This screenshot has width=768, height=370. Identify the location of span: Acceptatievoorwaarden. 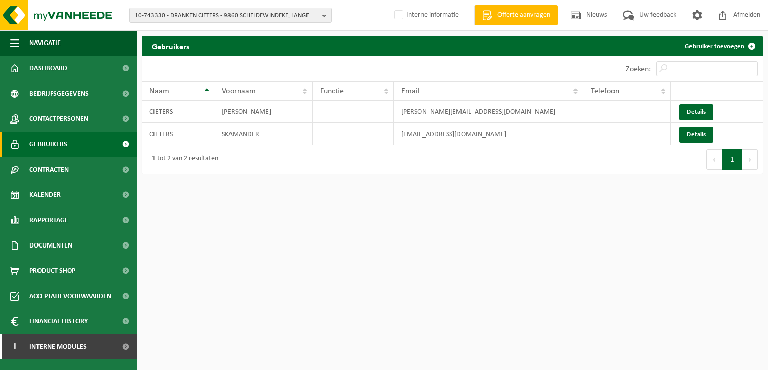
(70, 296).